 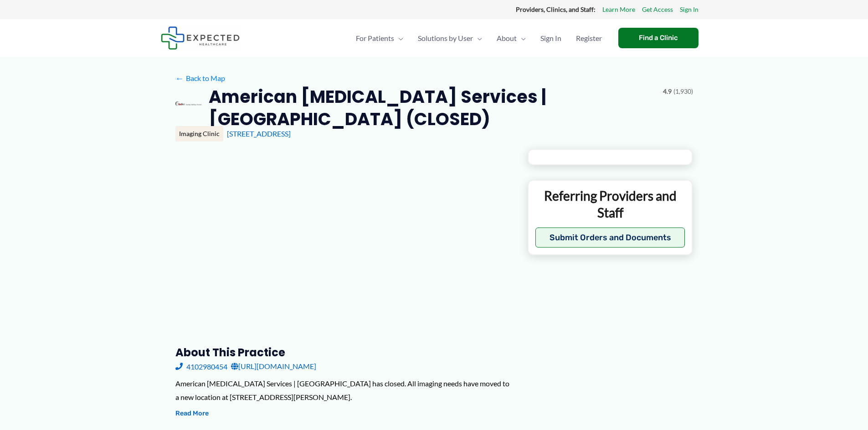 I want to click on span: About, so click(x=507, y=38).